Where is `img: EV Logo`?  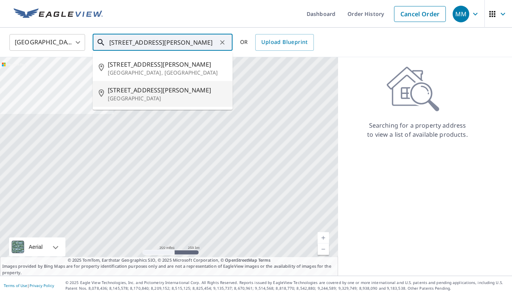
img: EV Logo is located at coordinates (58, 14).